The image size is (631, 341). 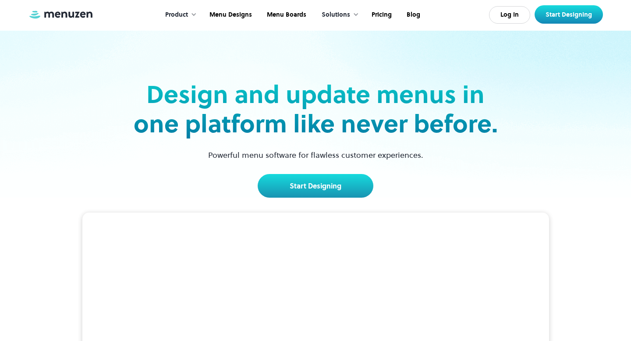 What do you see at coordinates (316, 109) in the screenshot?
I see `h2: Design and update menus in one platform like never before.` at bounding box center [316, 109].